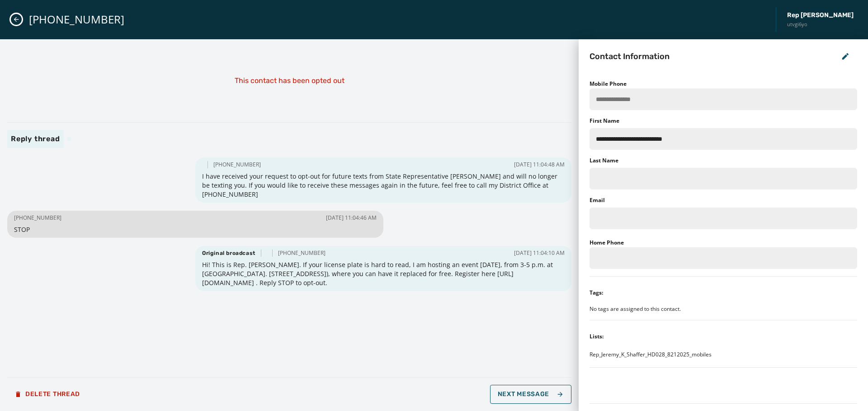  I want to click on label: First Name, so click(604, 121).